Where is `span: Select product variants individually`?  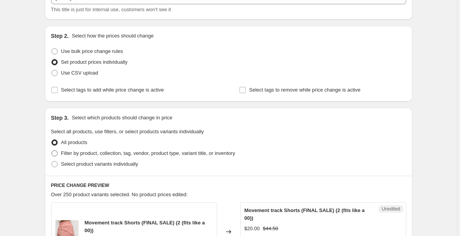
span: Select product variants individually is located at coordinates (99, 164).